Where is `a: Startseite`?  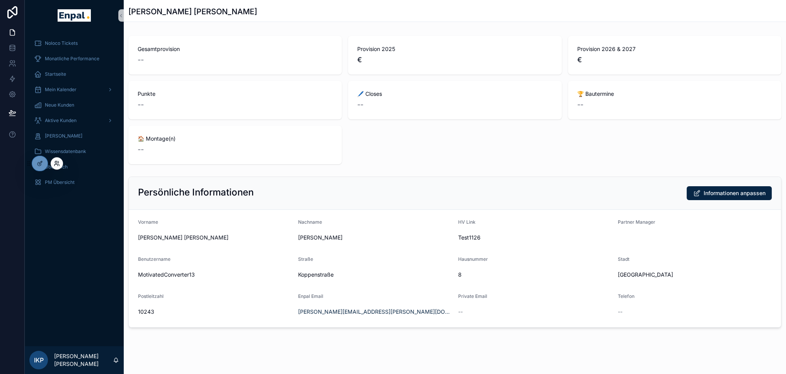
a: Startseite is located at coordinates (74, 74).